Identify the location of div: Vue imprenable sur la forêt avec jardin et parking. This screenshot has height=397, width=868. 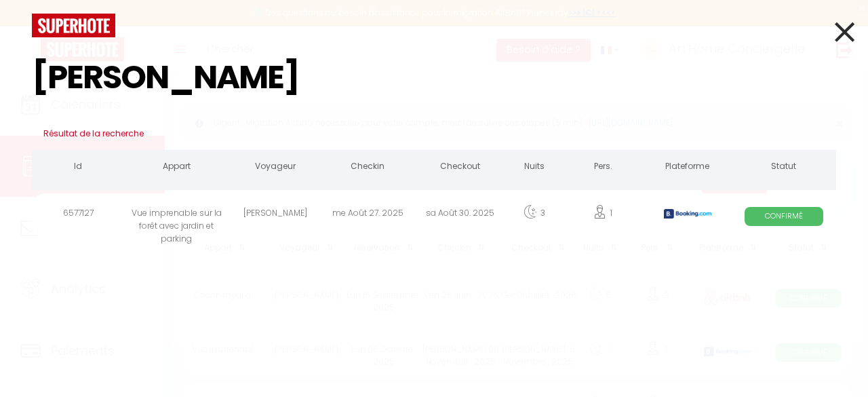
(176, 215).